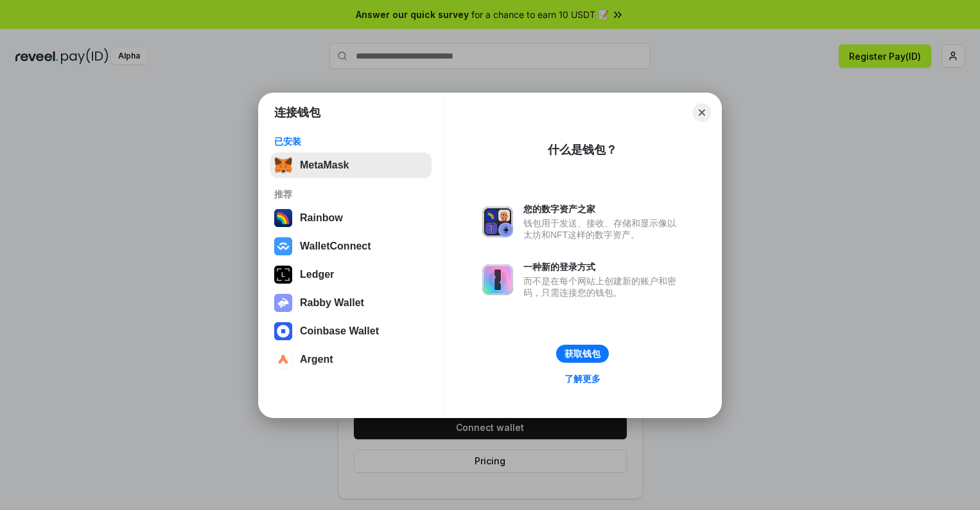  I want to click on div: 已安装, so click(350, 141).